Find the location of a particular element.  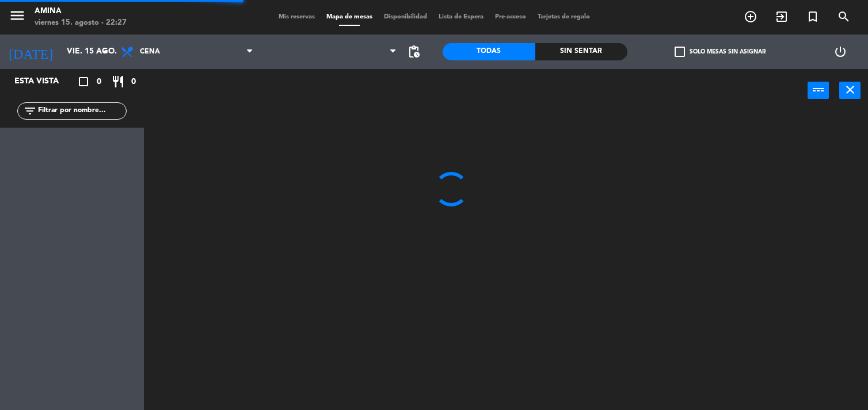

span: Disponibilidad is located at coordinates (405, 17).